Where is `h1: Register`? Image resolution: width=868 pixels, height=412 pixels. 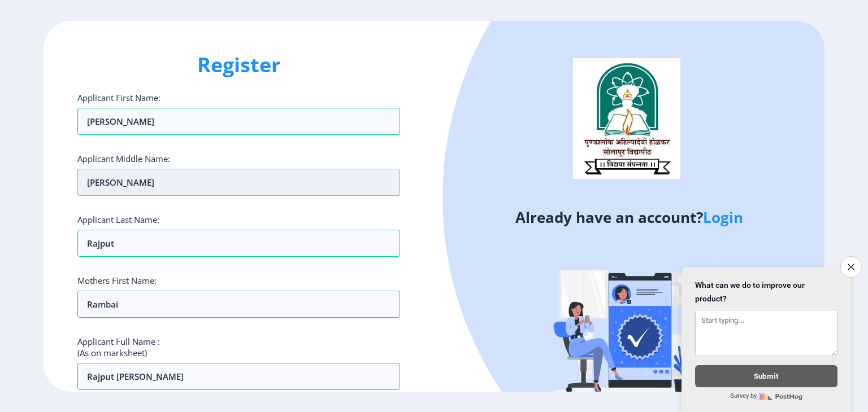
h1: Register is located at coordinates (238, 65).